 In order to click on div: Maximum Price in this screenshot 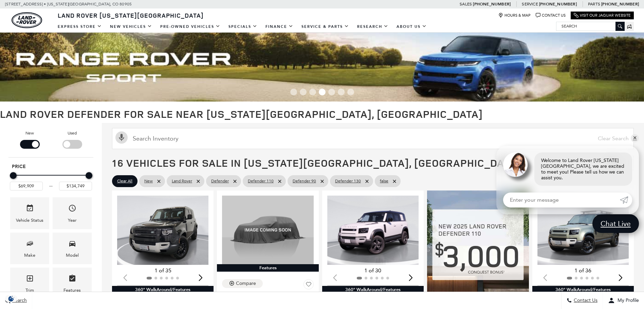, I will do `click(89, 176)`.